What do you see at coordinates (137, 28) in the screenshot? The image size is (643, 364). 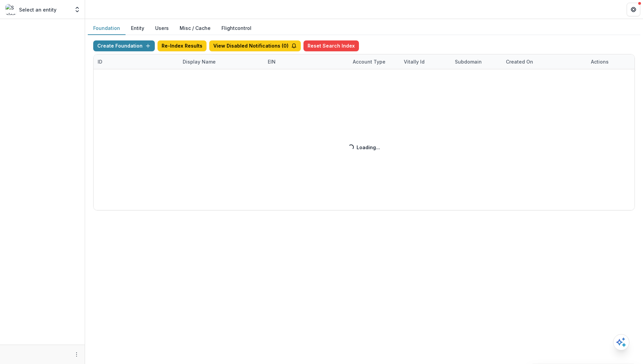 I see `button: Entity` at bounding box center [137, 28].